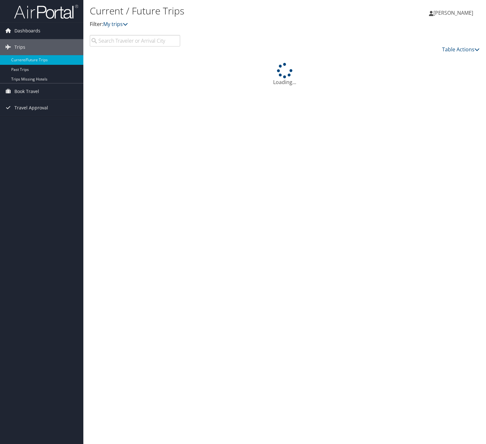  Describe the element at coordinates (285, 74) in the screenshot. I see `div: Loading...` at that location.